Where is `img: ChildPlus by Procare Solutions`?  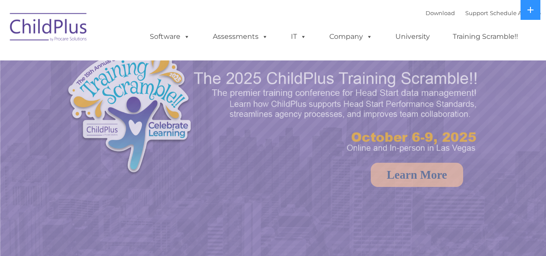 img: ChildPlus by Procare Solutions is located at coordinates (49, 29).